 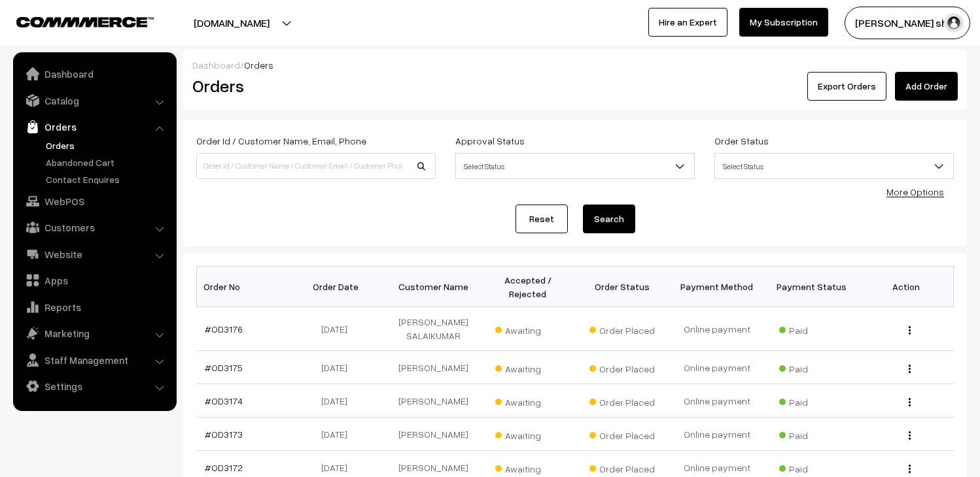 I want to click on a: Catalog, so click(x=94, y=101).